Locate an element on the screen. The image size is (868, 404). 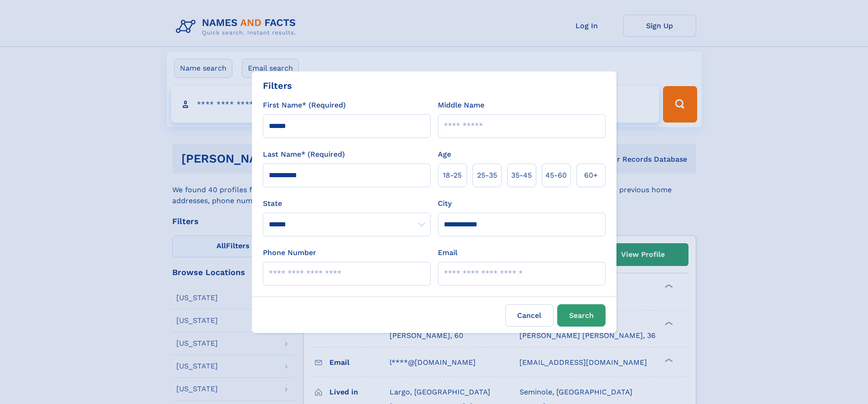
label: Phone Number is located at coordinates (289, 253).